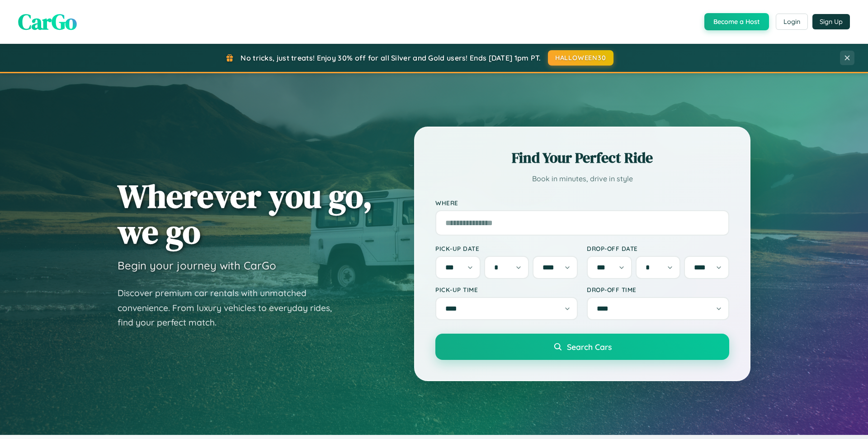  I want to click on p: Book in minutes, drive in style, so click(582, 179).